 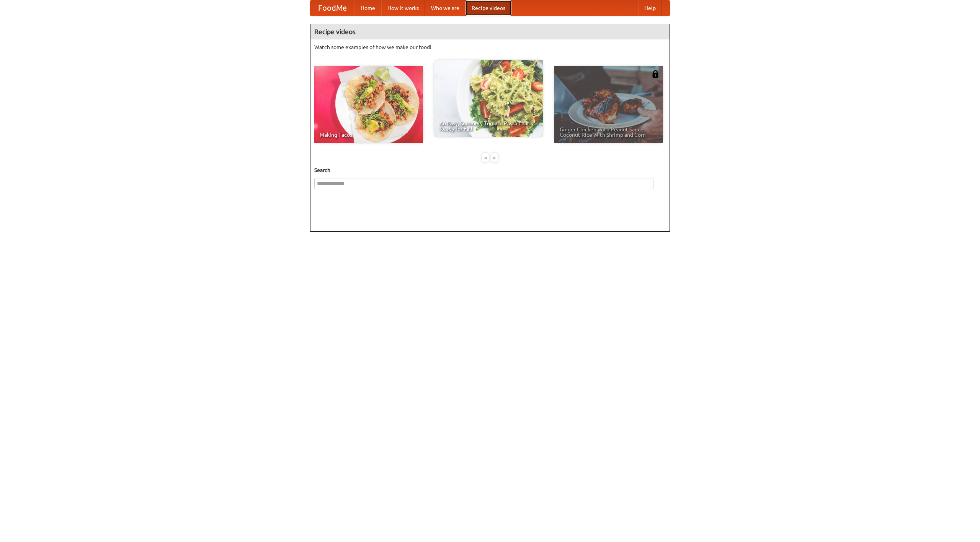 I want to click on span: Making Tacos, so click(x=369, y=135).